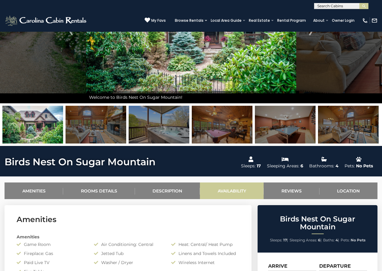 The width and height of the screenshot is (382, 271). I want to click on a: About, so click(319, 21).